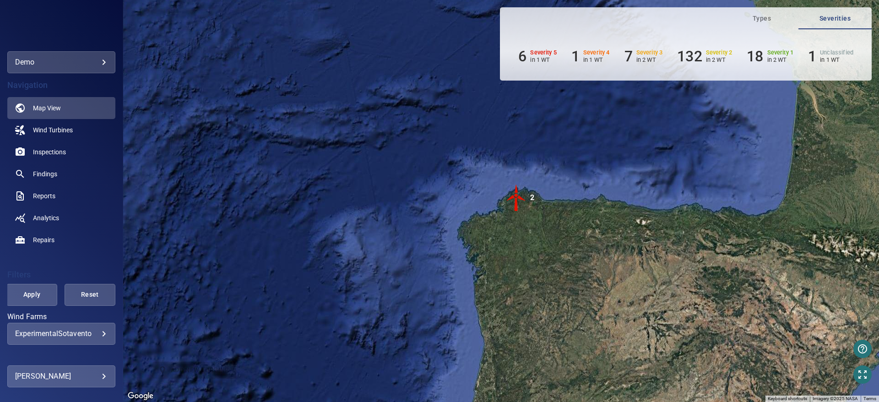 The height and width of the screenshot is (402, 879). Describe the element at coordinates (770, 56) in the screenshot. I see `li: Severity 1` at that location.